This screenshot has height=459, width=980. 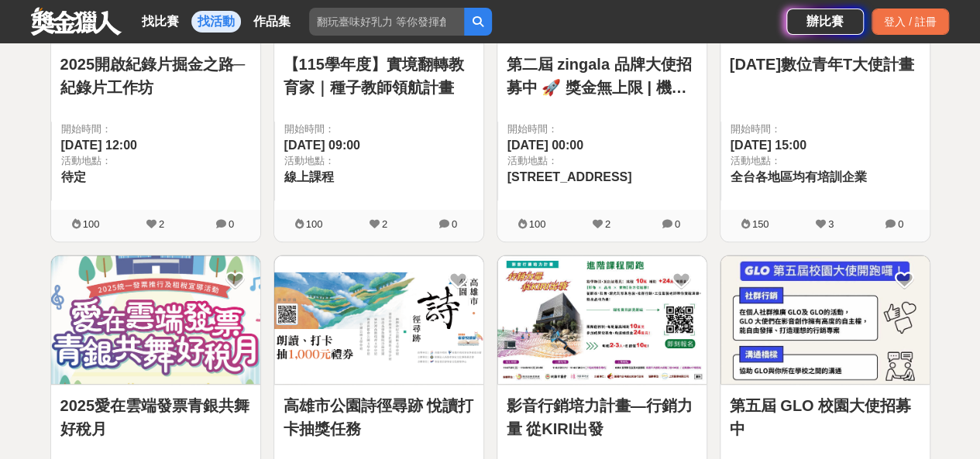 What do you see at coordinates (379, 417) in the screenshot?
I see `a: 高雄市公園詩徑尋跡 悅讀打卡抽獎任務` at bounding box center [379, 417].